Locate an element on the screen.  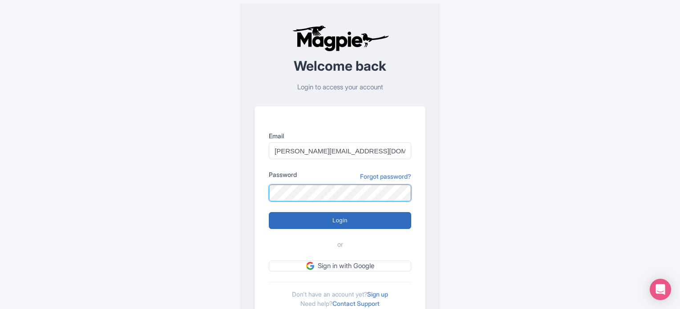
span: or is located at coordinates (340, 245).